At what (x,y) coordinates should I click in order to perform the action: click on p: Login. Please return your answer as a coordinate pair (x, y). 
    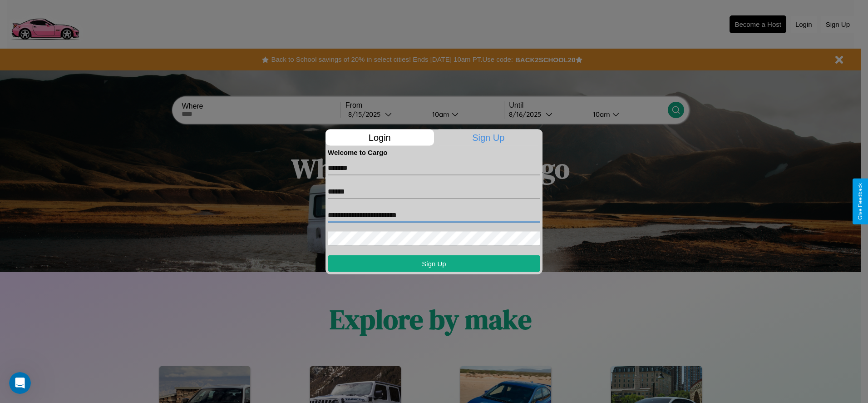
    Looking at the image, I should click on (380, 137).